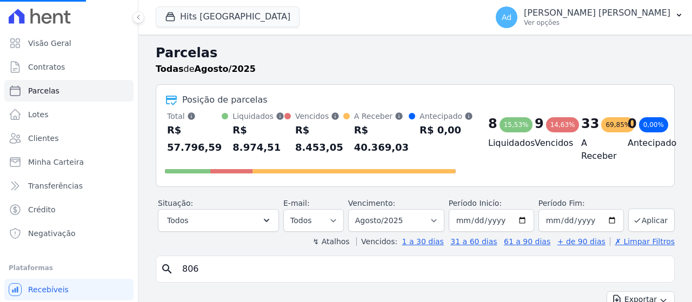  I want to click on div: R$ 8.453,05, so click(319, 139).